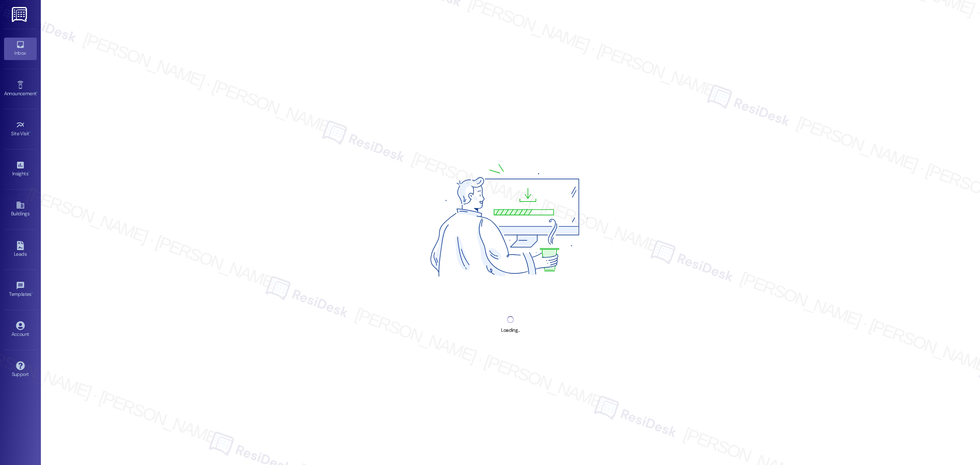 Image resolution: width=980 pixels, height=465 pixels. I want to click on img: ResiDesk Logo, so click(20, 14).